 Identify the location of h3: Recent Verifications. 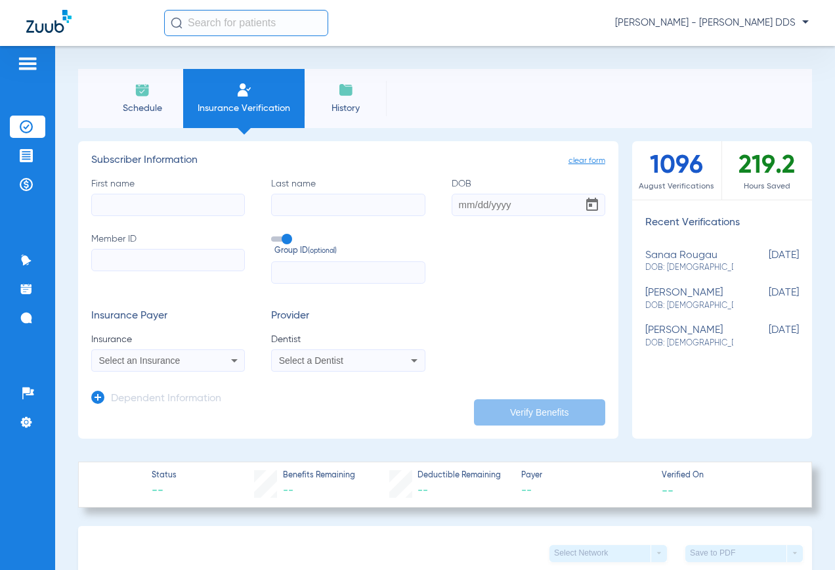
(722, 223).